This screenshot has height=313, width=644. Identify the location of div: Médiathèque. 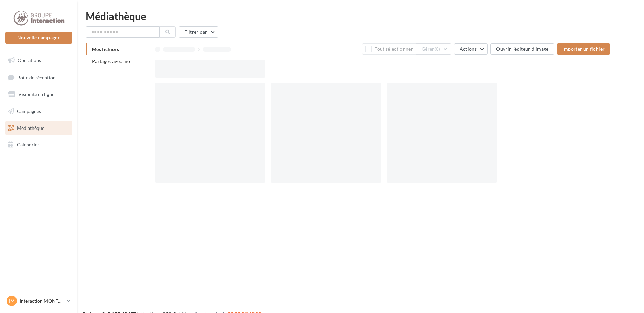
(361, 16).